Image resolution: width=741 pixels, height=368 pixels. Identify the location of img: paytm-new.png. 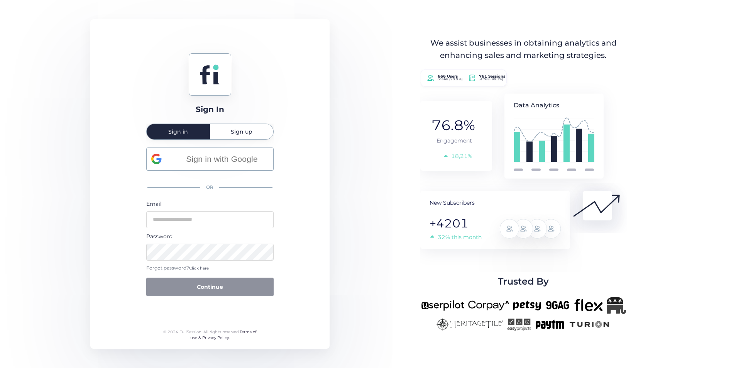
(550, 324).